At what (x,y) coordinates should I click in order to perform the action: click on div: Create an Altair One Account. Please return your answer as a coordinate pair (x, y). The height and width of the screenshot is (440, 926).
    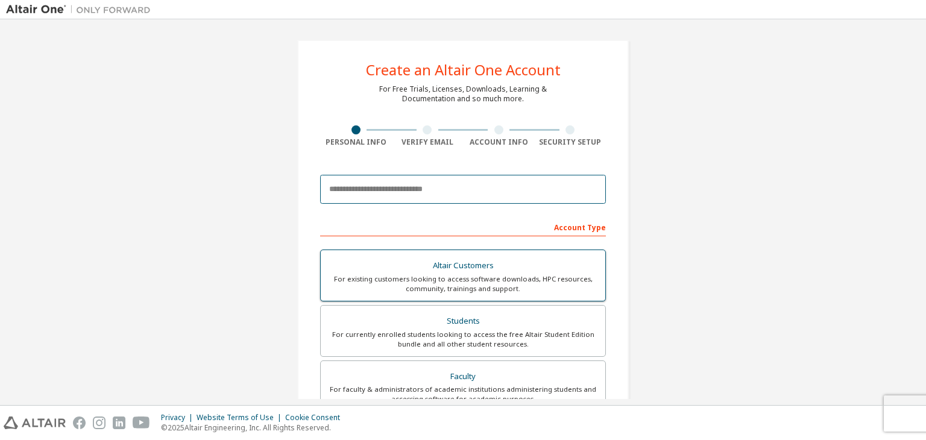
    Looking at the image, I should click on (463, 70).